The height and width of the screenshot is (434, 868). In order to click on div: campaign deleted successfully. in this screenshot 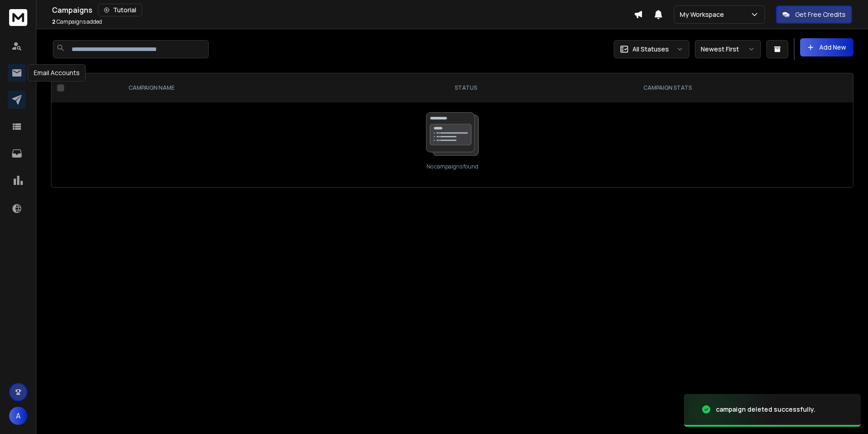, I will do `click(765, 410)`.